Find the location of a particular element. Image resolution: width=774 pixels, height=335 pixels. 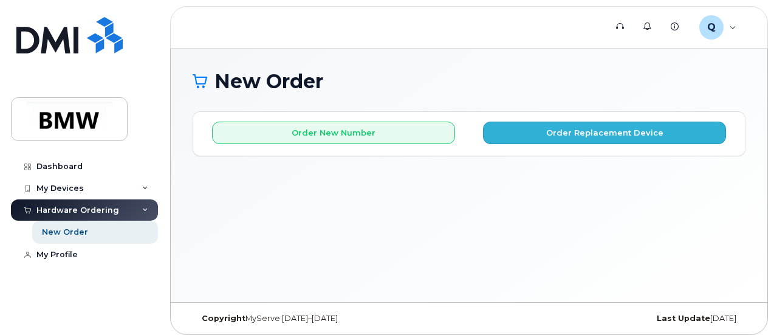

strong: Last Update is located at coordinates (683, 318).